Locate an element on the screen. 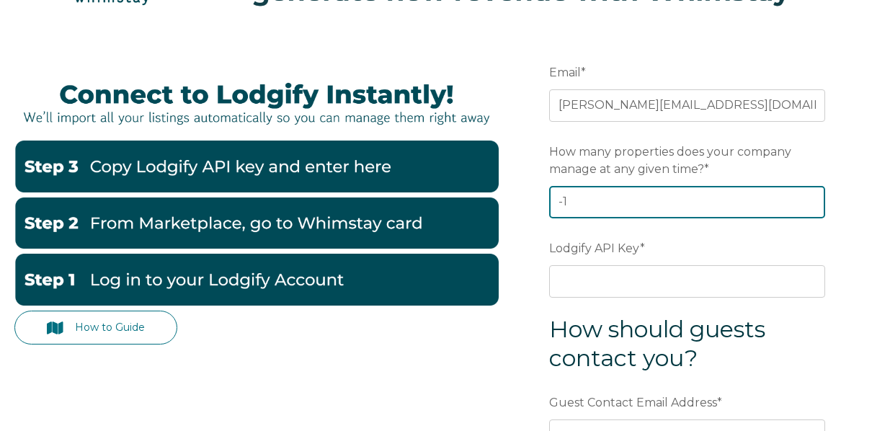 Image resolution: width=872 pixels, height=431 pixels. img: Lodgify1 is located at coordinates (257, 280).